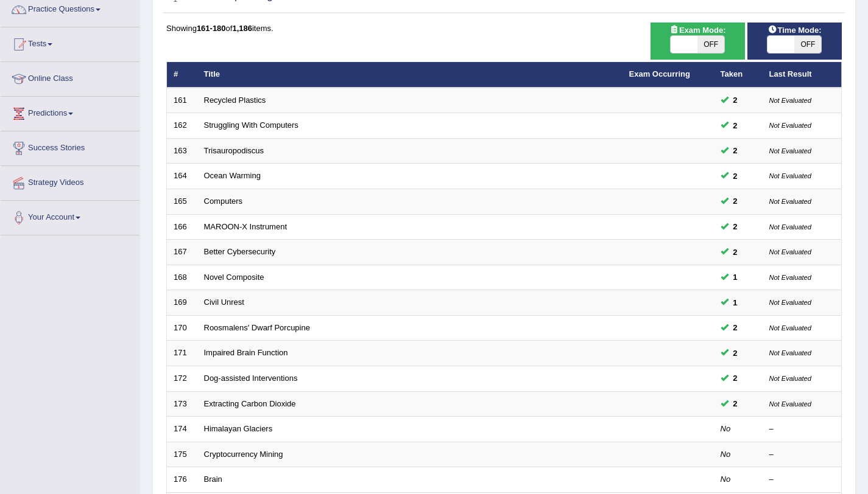  I want to click on b: 1,186, so click(242, 28).